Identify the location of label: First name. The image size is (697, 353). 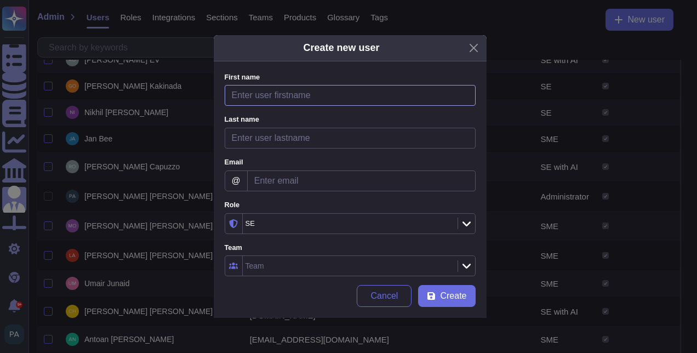
(350, 77).